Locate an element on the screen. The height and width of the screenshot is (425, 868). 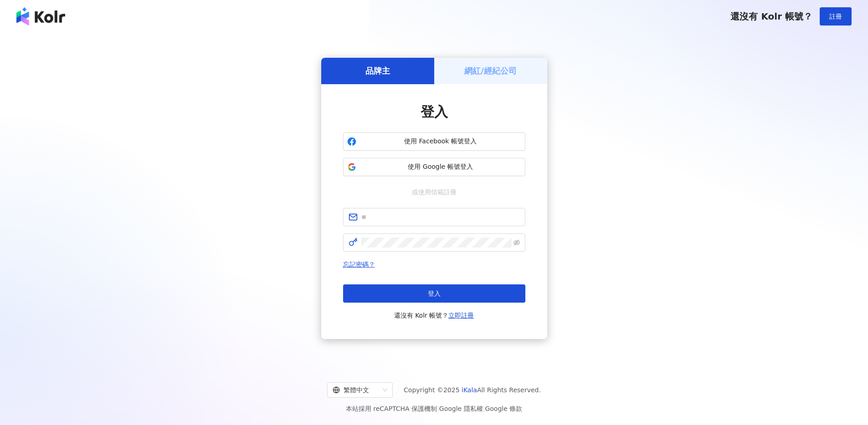
button: 登入 is located at coordinates (434, 294).